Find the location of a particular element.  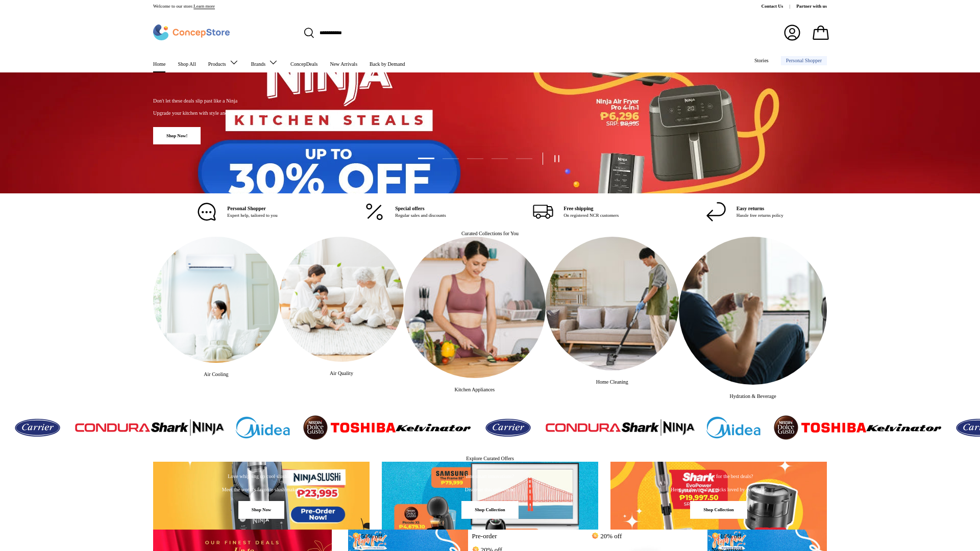

a: Special offers Regular sales and discounts is located at coordinates (405, 212).